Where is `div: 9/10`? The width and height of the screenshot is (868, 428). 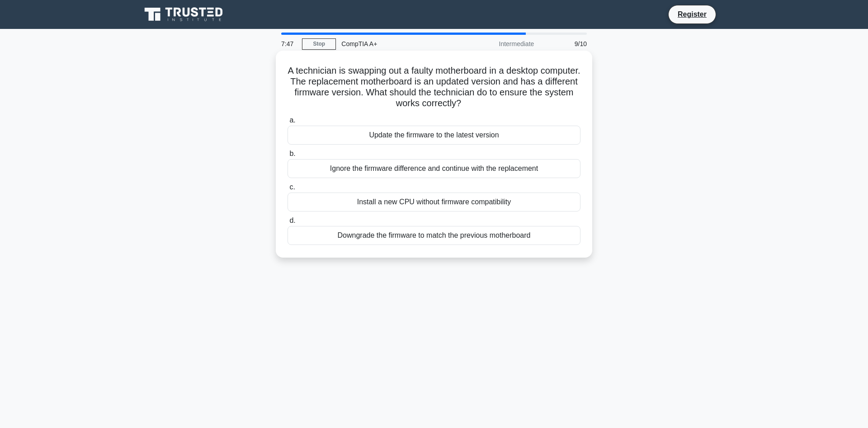 div: 9/10 is located at coordinates (566, 44).